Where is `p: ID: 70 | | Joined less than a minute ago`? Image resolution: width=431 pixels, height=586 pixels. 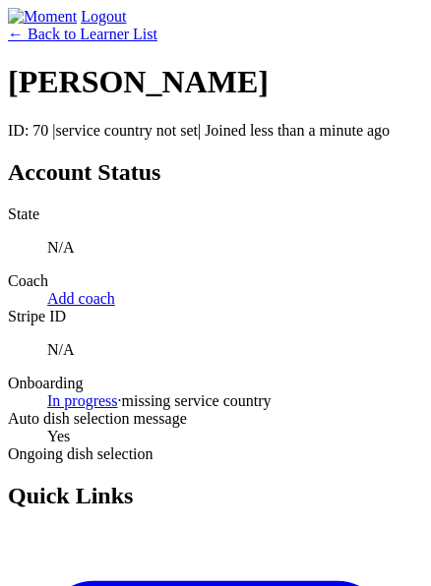
p: ID: 70 | | Joined less than a minute ago is located at coordinates (215, 131).